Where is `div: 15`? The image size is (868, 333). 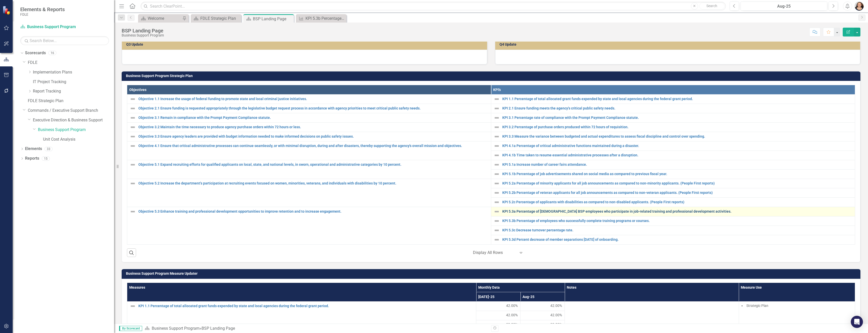
div: 15 is located at coordinates (46, 159).